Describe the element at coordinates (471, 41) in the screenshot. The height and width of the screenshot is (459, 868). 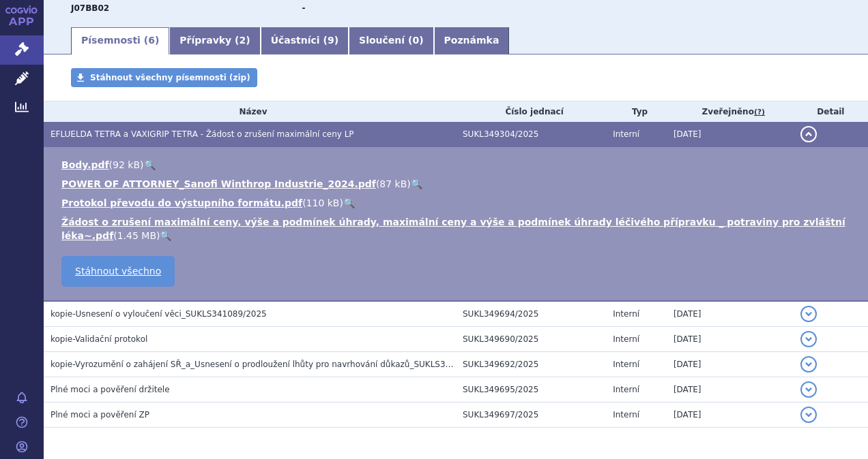
I see `a: Poznámka` at that location.